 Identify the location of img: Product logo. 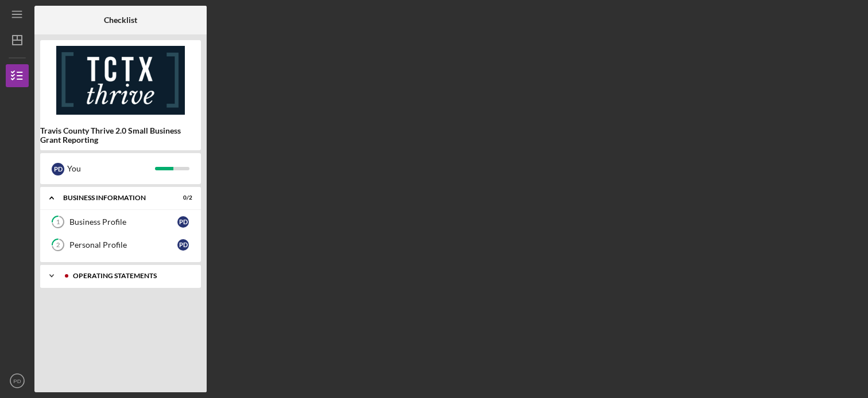
(120, 80).